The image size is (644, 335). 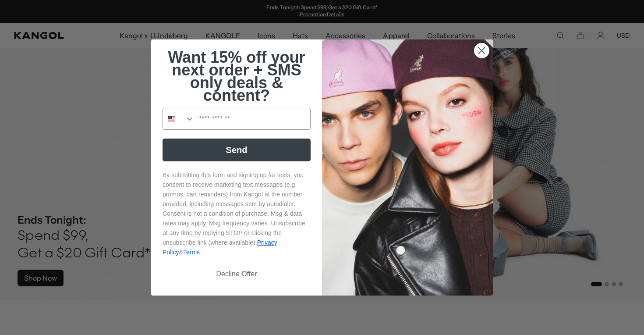 What do you see at coordinates (179, 119) in the screenshot?
I see `button: Search Countries` at bounding box center [179, 119].